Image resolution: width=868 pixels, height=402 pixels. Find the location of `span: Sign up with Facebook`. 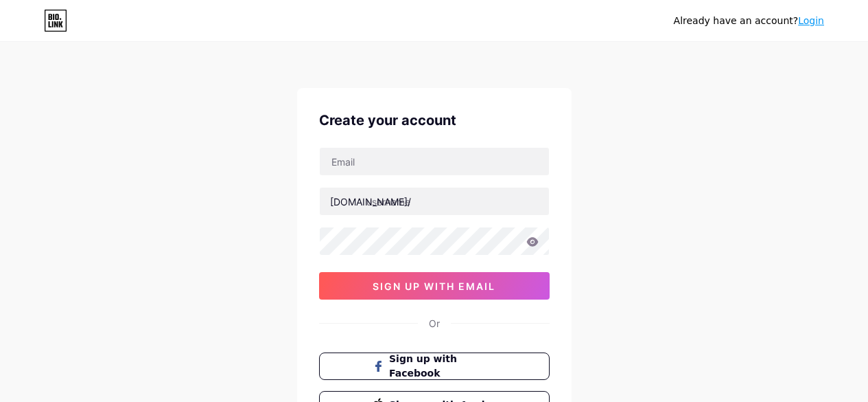

span: Sign up with Facebook is located at coordinates (442, 367).